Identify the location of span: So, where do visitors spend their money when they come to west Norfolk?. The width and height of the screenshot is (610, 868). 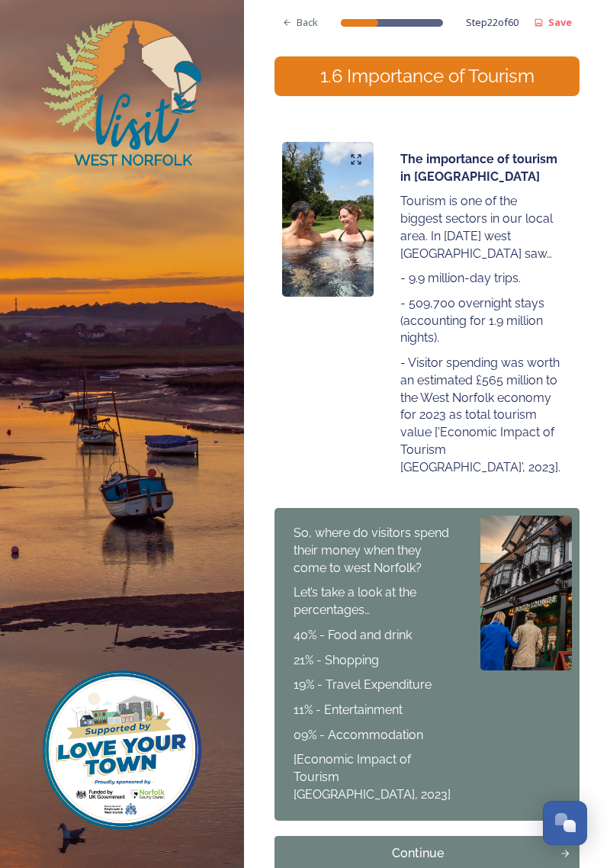
(373, 550).